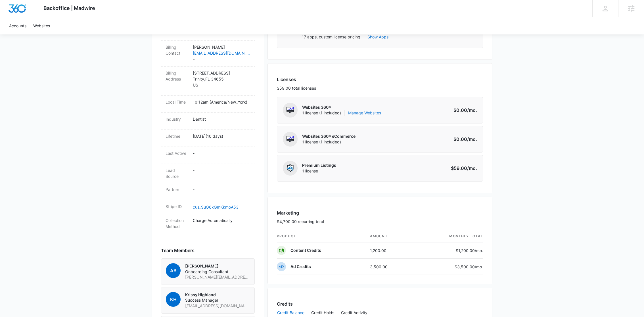 The width and height of the screenshot is (644, 317). I want to click on h3: Marketing, so click(300, 213).